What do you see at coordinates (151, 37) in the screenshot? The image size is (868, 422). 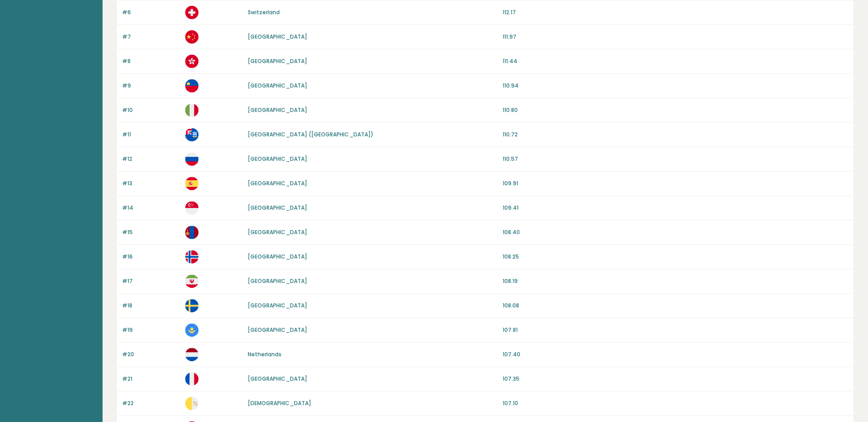 I see `p: #7` at bounding box center [151, 37].